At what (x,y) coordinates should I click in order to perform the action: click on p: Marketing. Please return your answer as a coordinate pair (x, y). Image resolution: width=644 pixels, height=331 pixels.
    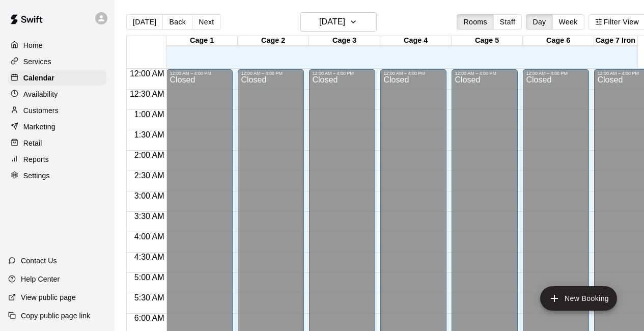
    Looking at the image, I should click on (39, 127).